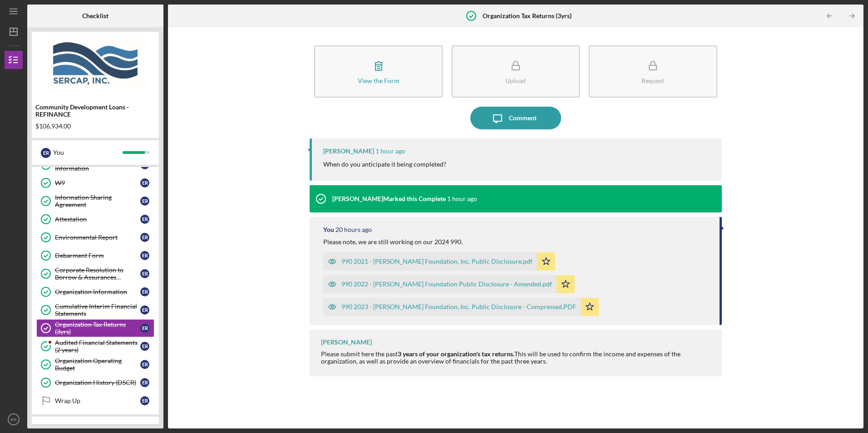  Describe the element at coordinates (89, 426) in the screenshot. I see `div: Banking Info` at that location.